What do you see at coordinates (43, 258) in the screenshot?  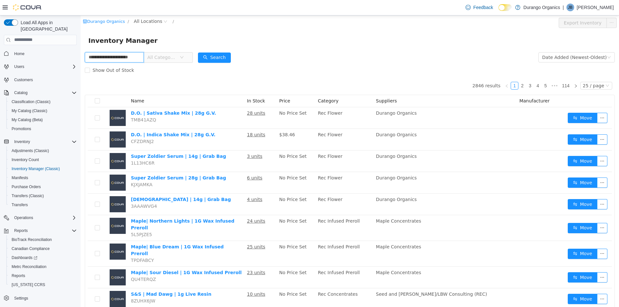 I see `a: Dashboards` at bounding box center [43, 258].